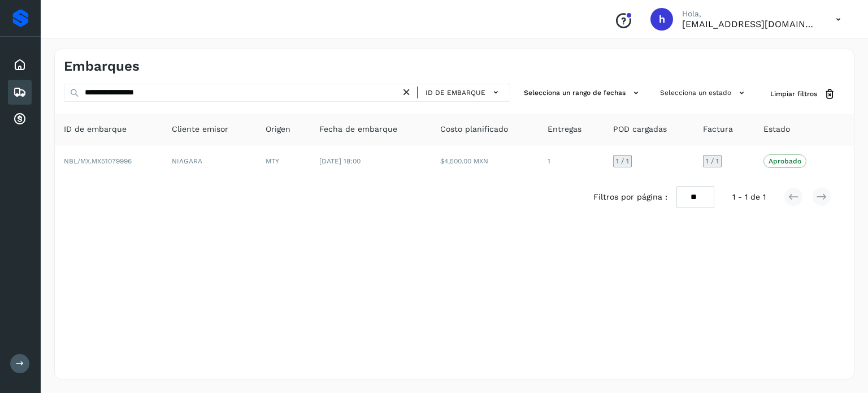  Describe the element at coordinates (704, 93) in the screenshot. I see `button: Selecciona un estado` at that location.